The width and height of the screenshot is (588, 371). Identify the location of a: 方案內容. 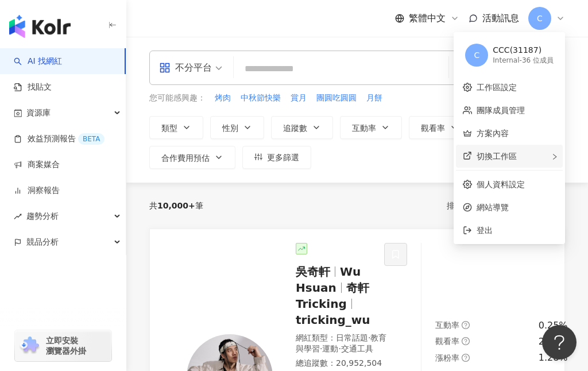
(493, 133).